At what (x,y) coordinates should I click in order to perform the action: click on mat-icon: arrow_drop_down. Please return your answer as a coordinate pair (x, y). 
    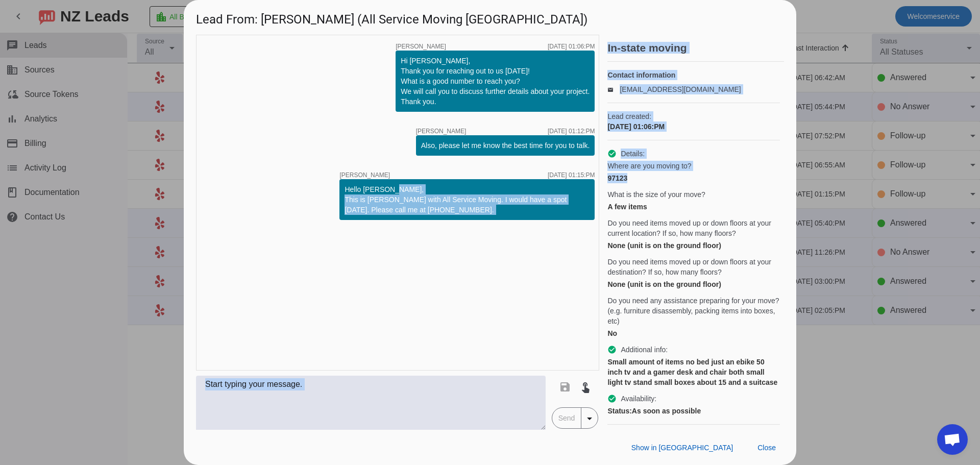
    Looking at the image, I should click on (590, 418).